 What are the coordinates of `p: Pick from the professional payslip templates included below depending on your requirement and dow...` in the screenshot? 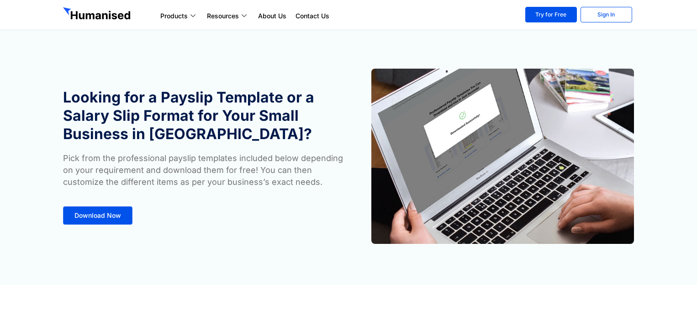 It's located at (203, 170).